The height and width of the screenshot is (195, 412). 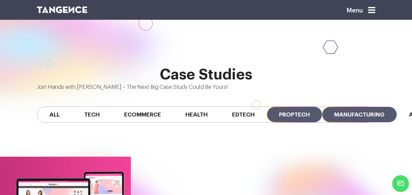 I want to click on span: Edtech, so click(x=243, y=115).